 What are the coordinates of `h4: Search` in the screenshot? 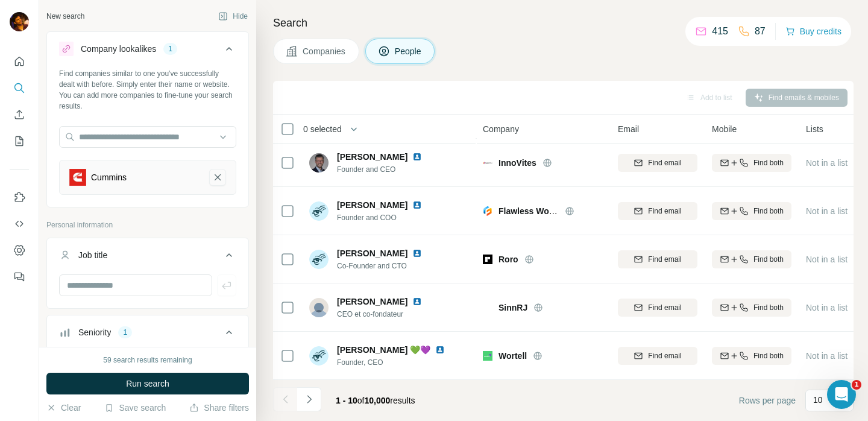 It's located at (563, 23).